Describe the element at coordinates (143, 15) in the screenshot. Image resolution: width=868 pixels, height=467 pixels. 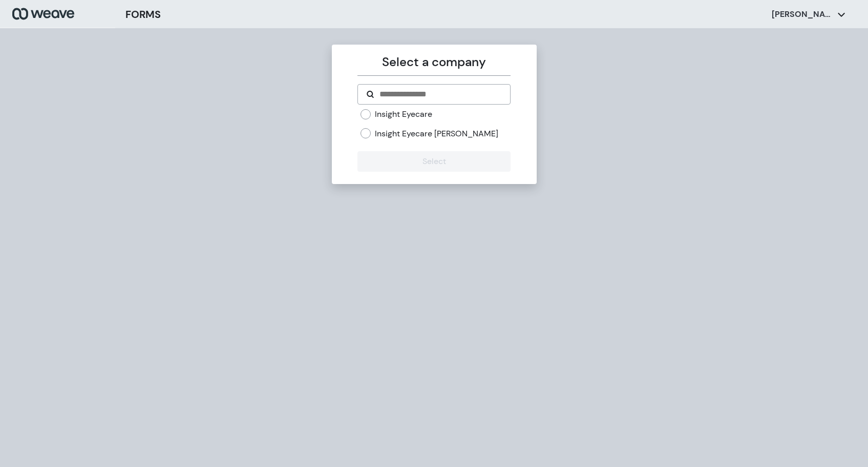
I see `h3: FORMS` at that location.